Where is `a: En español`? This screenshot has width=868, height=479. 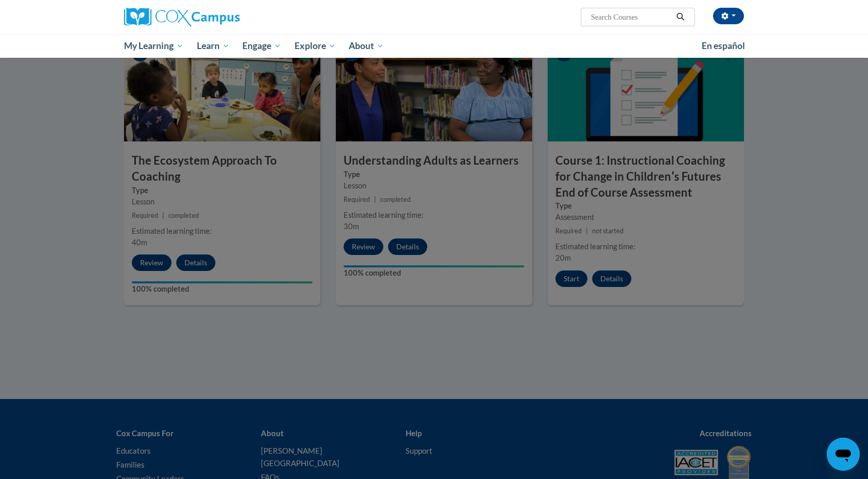 a: En español is located at coordinates (723, 46).